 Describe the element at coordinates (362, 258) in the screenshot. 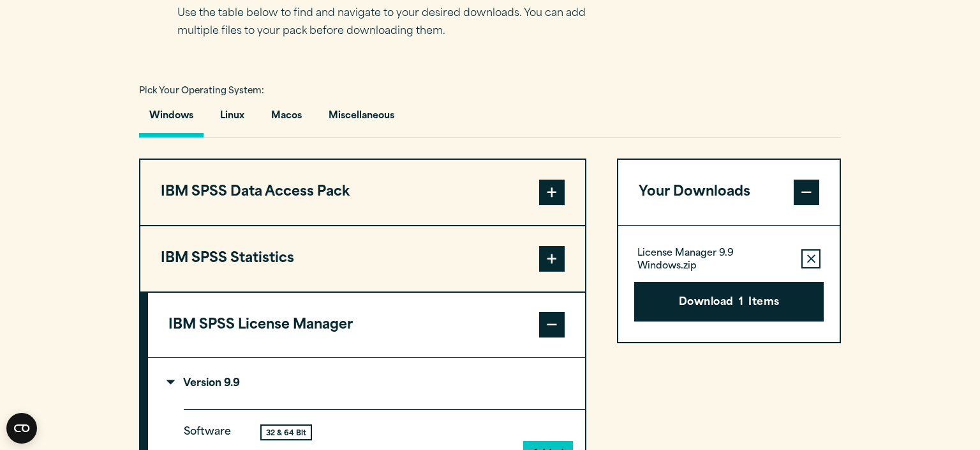

I see `button: IBM SPSS Statistics` at that location.